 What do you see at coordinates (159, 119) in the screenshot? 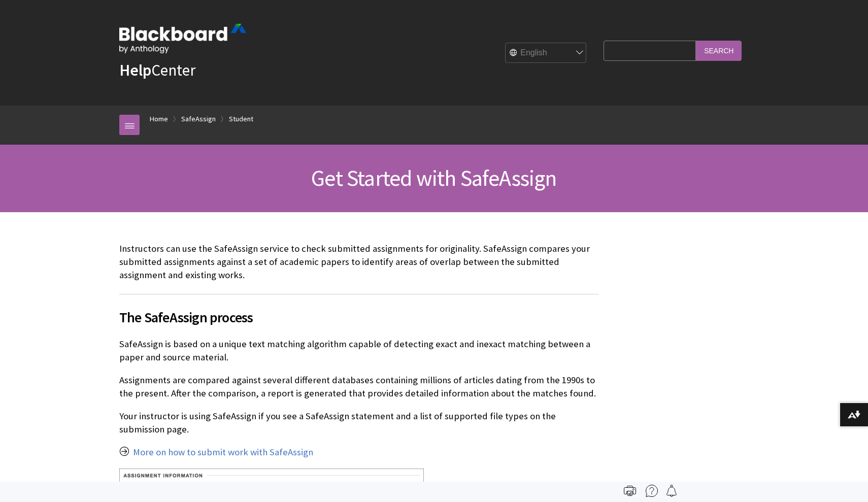
I see `a: Home` at bounding box center [159, 119].